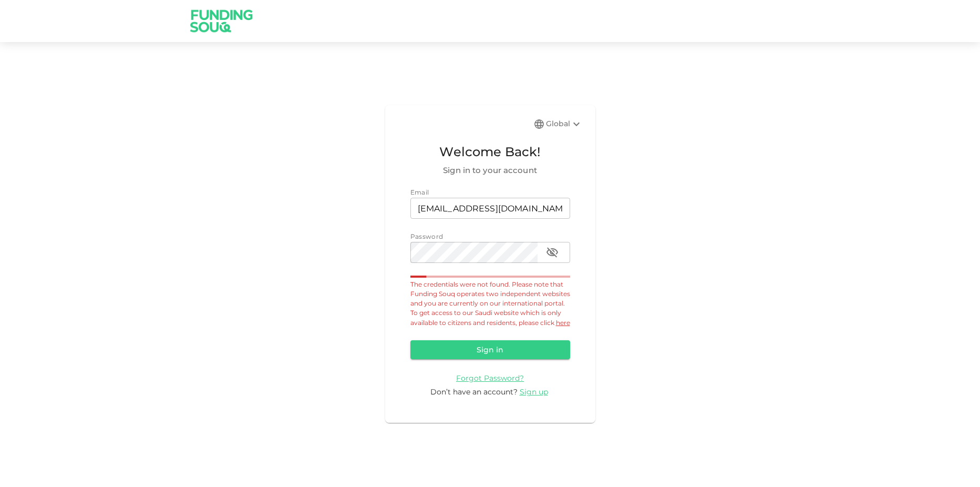 Image resolution: width=980 pixels, height=487 pixels. What do you see at coordinates (490, 378) in the screenshot?
I see `span: Forgot Password?` at bounding box center [490, 378].